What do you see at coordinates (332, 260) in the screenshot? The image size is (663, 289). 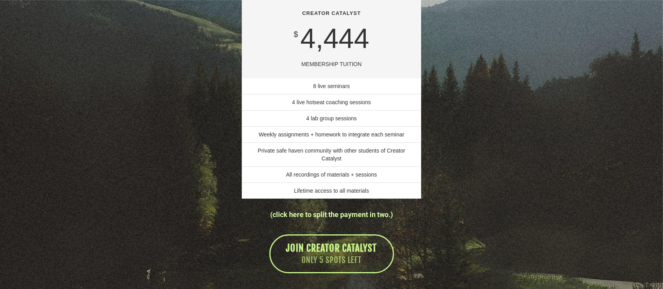 I see `span: ONLY 5 SPOTS LEFT` at bounding box center [332, 260].